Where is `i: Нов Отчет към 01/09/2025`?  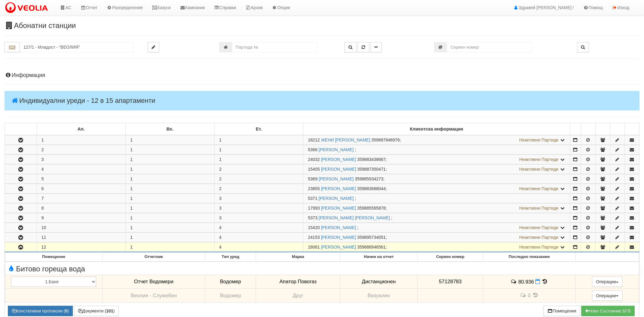 i: Нов Отчет към 01/09/2025 is located at coordinates (538, 281).